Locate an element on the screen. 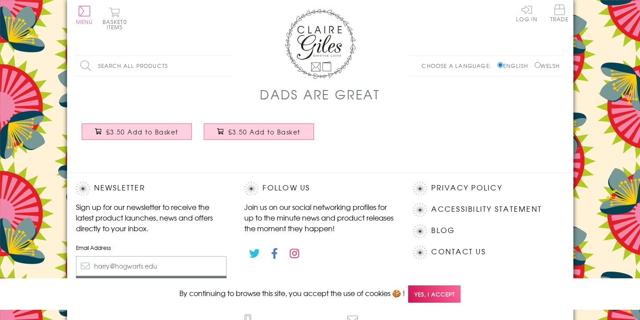  img: Claire Giles Greetings Cards is located at coordinates (320, 44).